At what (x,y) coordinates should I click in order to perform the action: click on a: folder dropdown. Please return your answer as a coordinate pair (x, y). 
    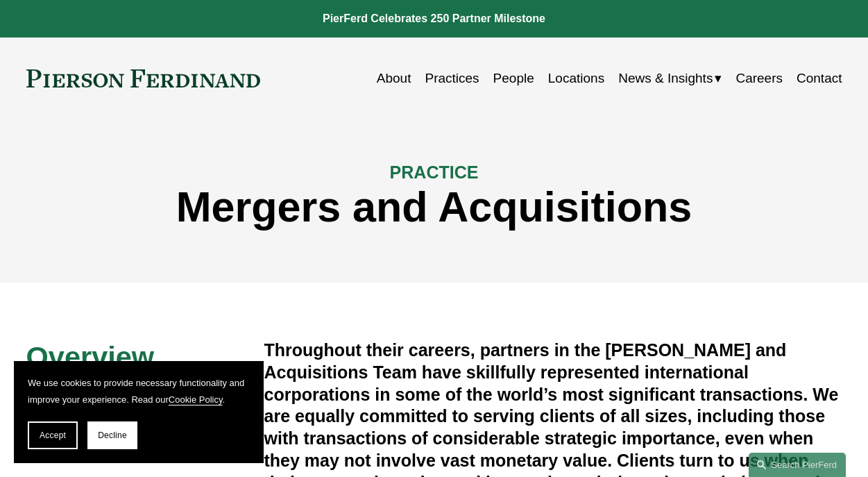
    Looking at the image, I should click on (670, 79).